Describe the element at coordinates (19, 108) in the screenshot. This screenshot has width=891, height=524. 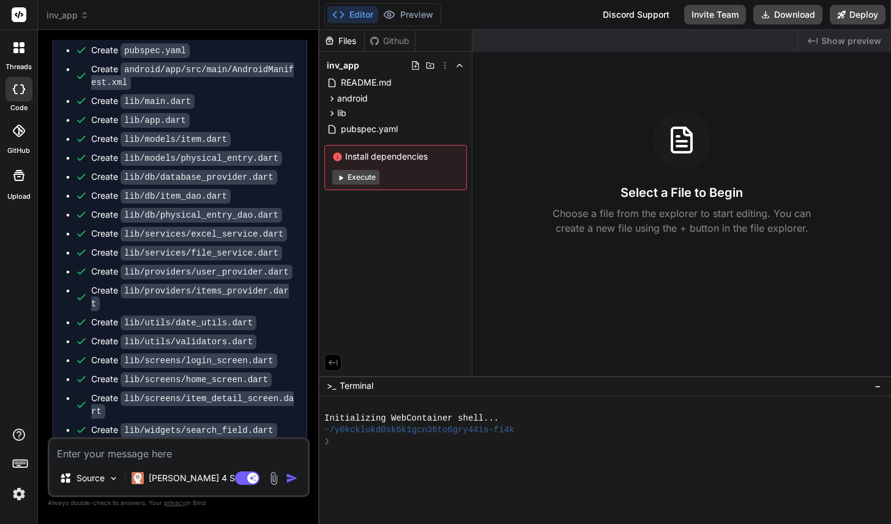
I see `label: code` at that location.